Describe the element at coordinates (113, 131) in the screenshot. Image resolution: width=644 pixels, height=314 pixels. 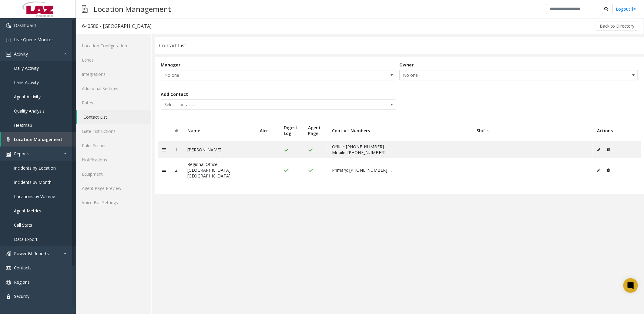
I see `a: Gate Instructions` at that location.